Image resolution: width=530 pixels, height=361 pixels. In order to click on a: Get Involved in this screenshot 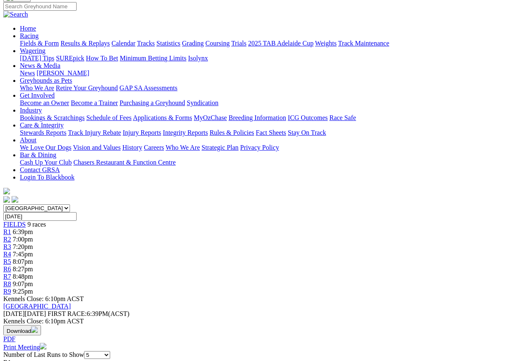, I will do `click(37, 95)`.